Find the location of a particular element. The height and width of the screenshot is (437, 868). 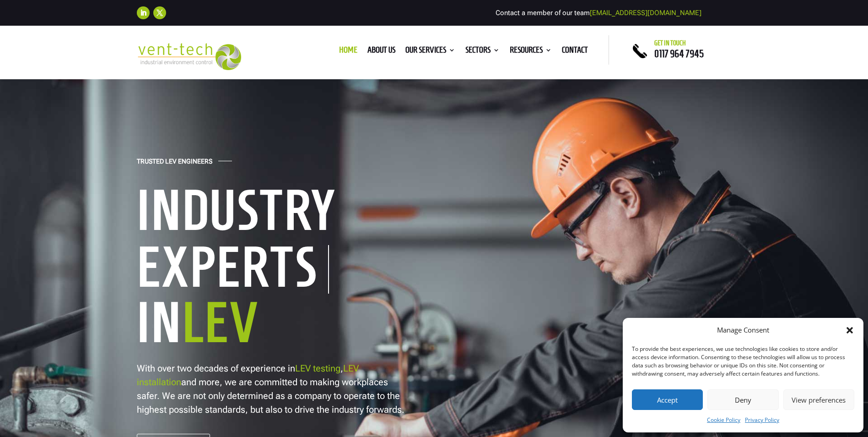

div: Close dialog is located at coordinates (850, 330).